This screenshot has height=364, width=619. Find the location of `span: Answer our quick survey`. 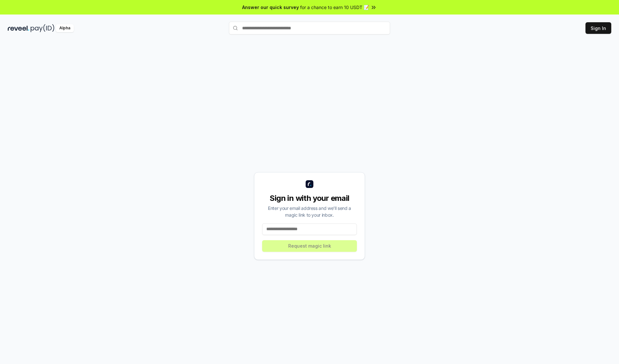

span: Answer our quick survey is located at coordinates (271, 7).